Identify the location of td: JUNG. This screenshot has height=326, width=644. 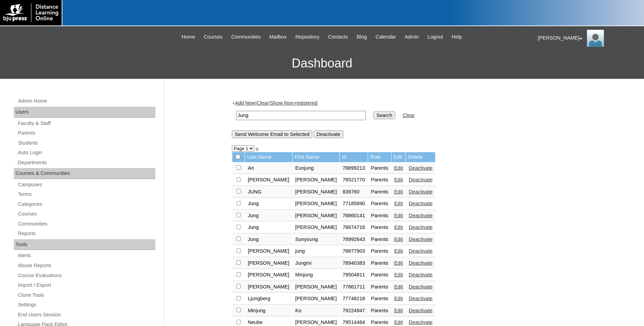
(268, 192).